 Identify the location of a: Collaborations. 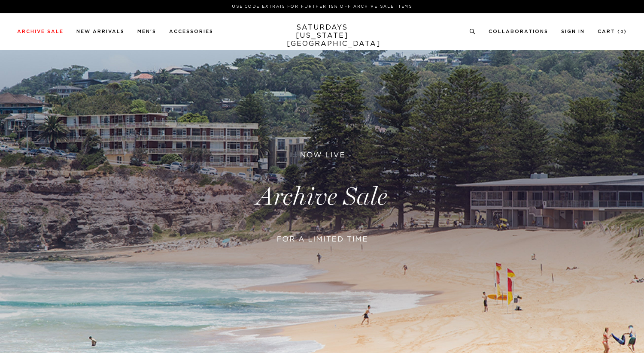
(518, 31).